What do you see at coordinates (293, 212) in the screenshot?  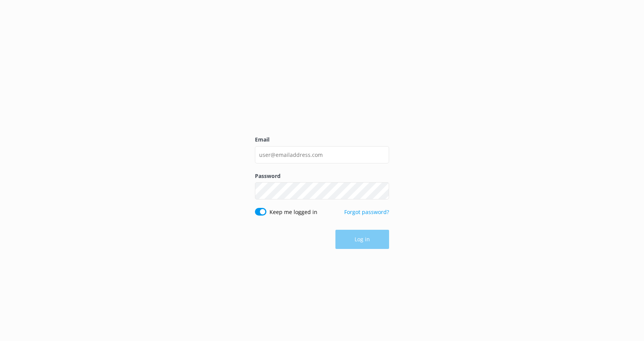 I see `label: Keep me logged in` at bounding box center [293, 212].